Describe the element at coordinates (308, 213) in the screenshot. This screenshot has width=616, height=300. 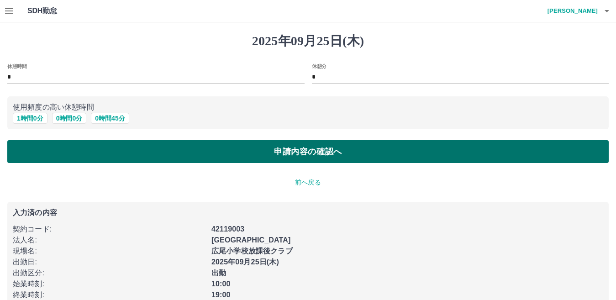
I see `p: 入力済の内容` at that location.